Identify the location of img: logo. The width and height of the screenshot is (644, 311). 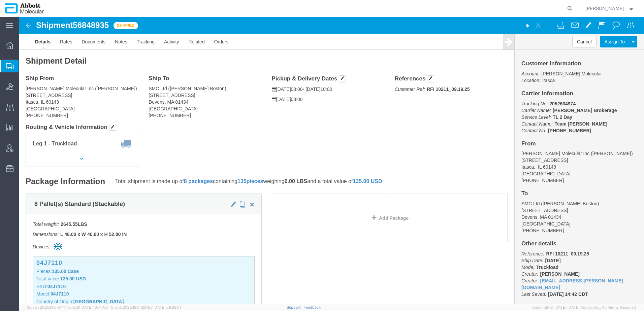
(24, 8).